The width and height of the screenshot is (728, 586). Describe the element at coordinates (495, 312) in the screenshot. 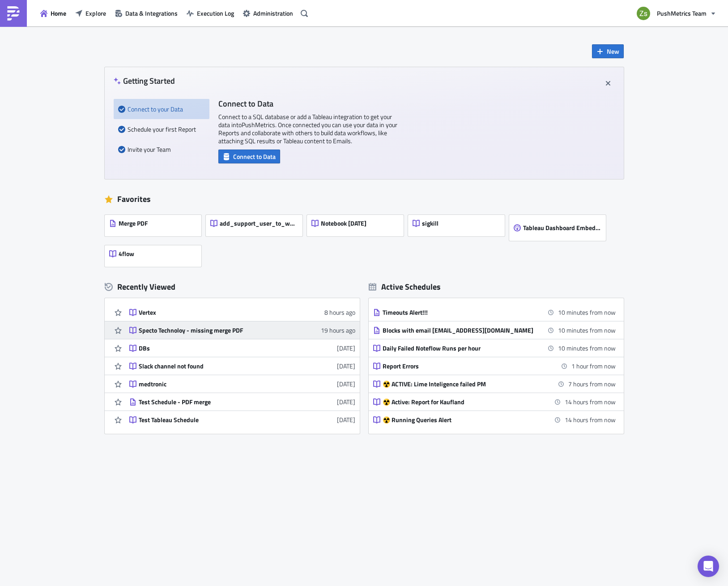

I see `a: Timeouts Alert!!!10 minutes from now` at that location.